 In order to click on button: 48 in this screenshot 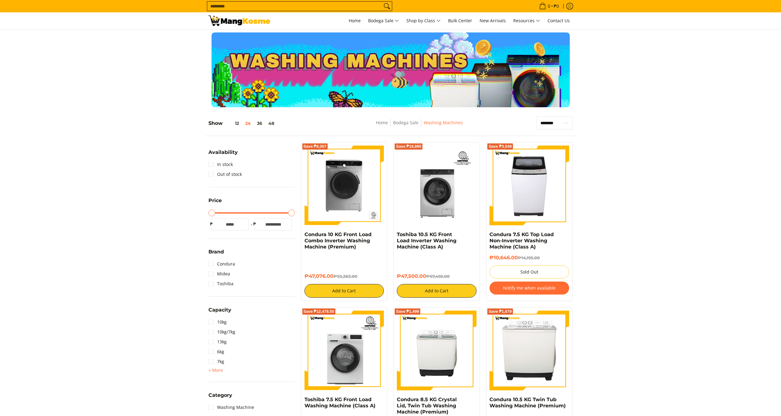, I will do `click(271, 123)`.